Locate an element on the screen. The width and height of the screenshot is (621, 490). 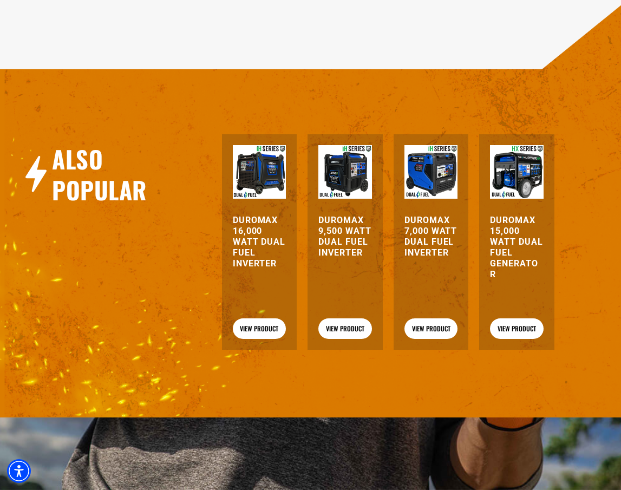
h3: DuroMax 9,500 Watt Dual Fuel Inverter is located at coordinates (345, 237).